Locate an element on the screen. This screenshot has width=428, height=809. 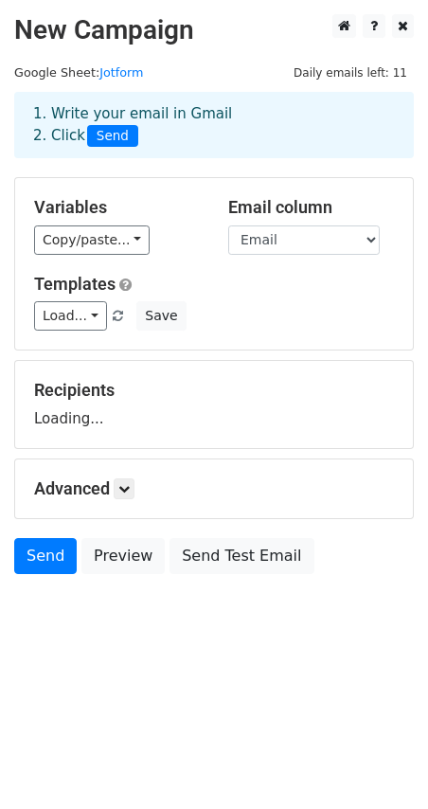
h5: Variables is located at coordinates (116, 207).